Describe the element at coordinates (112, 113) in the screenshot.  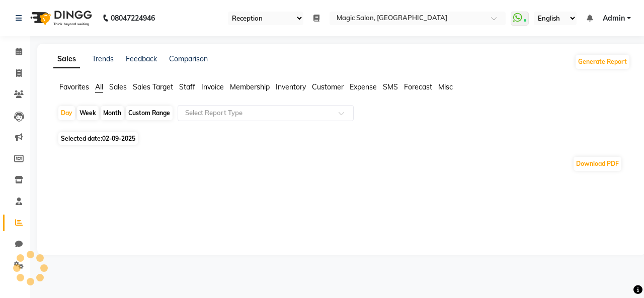
I see `div: Month` at that location.